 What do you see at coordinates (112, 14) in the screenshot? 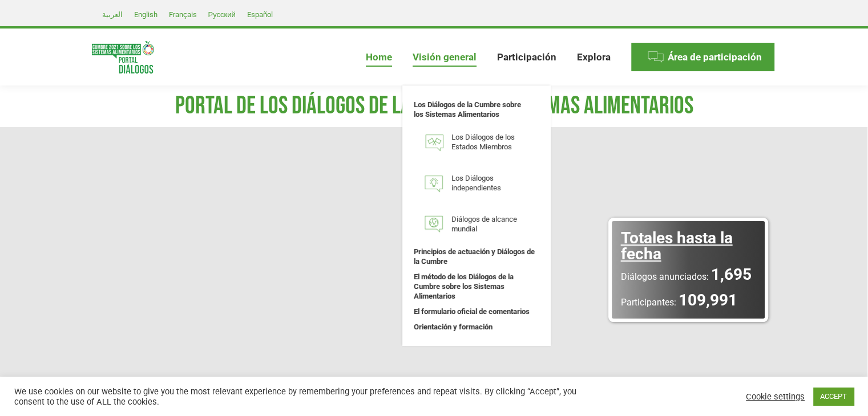
I see `a: العربية` at bounding box center [112, 14].